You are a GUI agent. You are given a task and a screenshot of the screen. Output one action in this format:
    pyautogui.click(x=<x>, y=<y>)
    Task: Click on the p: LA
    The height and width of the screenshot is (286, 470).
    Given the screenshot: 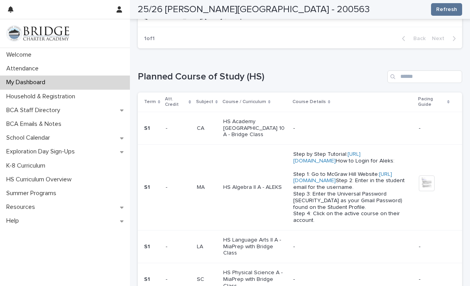 What is the action you would take?
    pyautogui.click(x=201, y=246)
    